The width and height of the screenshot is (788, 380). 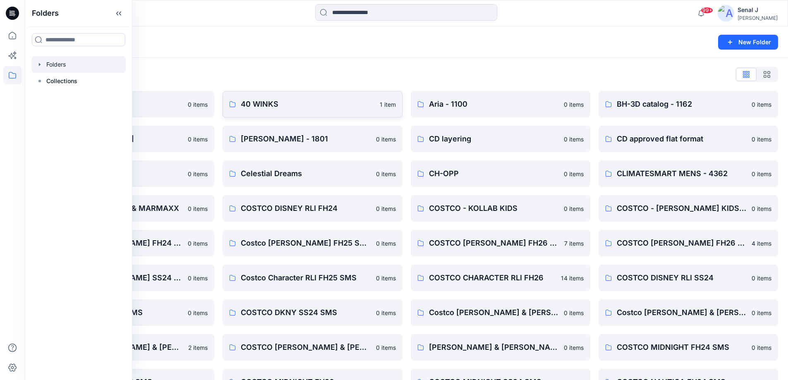 What do you see at coordinates (574, 243) in the screenshot?
I see `p: 7 items` at bounding box center [574, 243].